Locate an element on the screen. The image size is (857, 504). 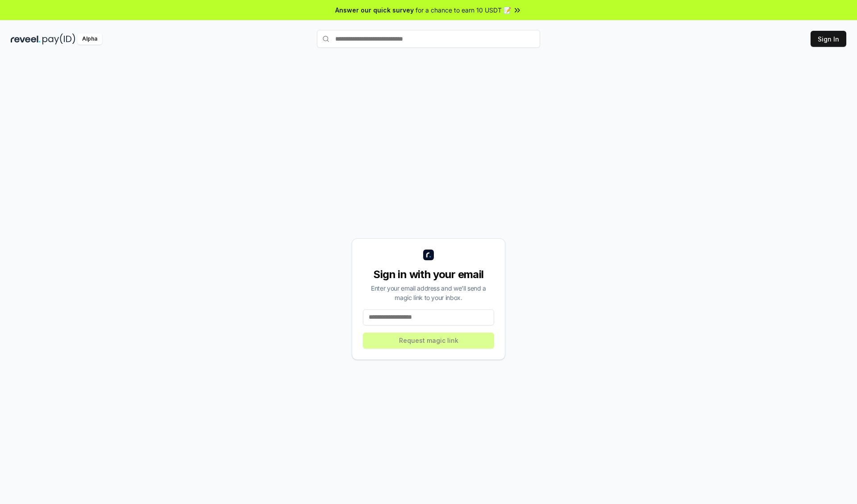
div: Alpha is located at coordinates (90, 39).